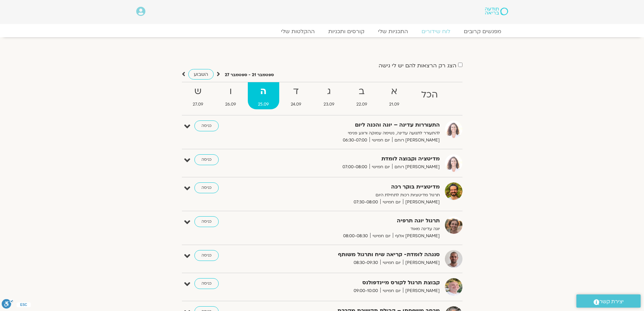  I want to click on p: ספטמבר 21 - ספטמבר 27, so click(249, 75).